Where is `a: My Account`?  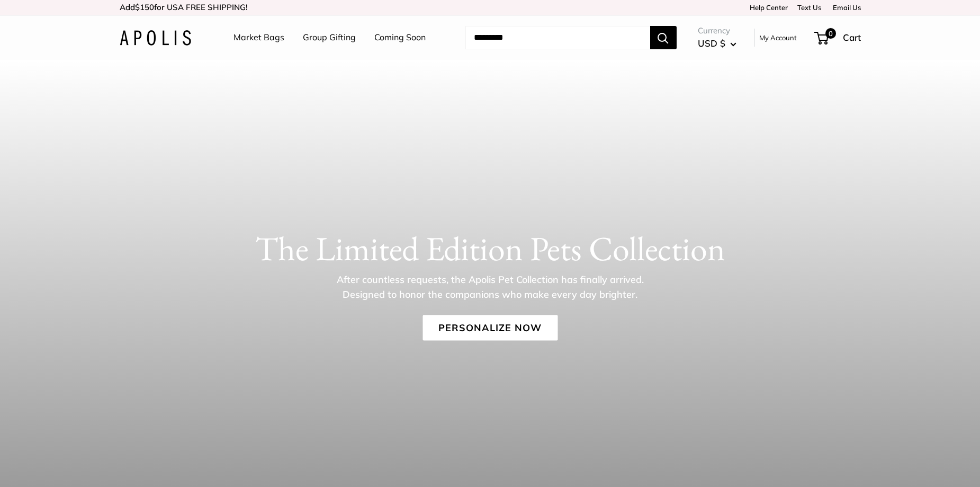
a: My Account is located at coordinates (778, 38).